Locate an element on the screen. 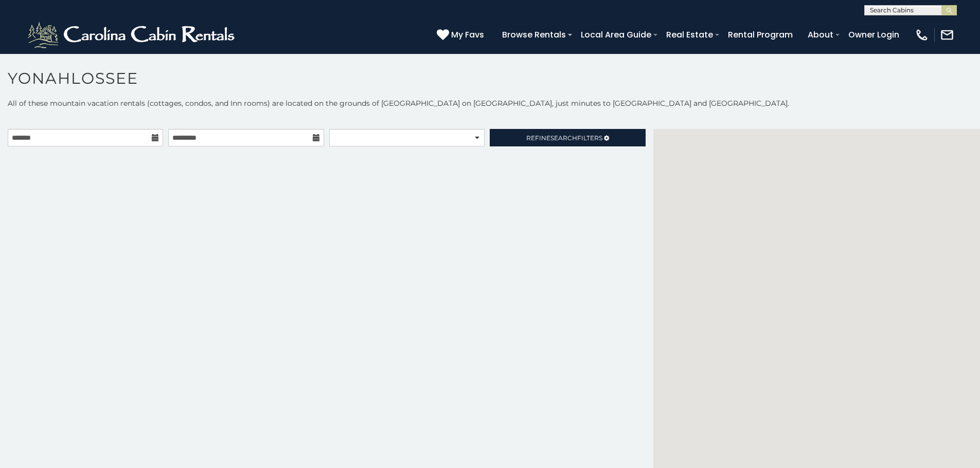 The width and height of the screenshot is (980, 468). a: My Favs is located at coordinates (461, 35).